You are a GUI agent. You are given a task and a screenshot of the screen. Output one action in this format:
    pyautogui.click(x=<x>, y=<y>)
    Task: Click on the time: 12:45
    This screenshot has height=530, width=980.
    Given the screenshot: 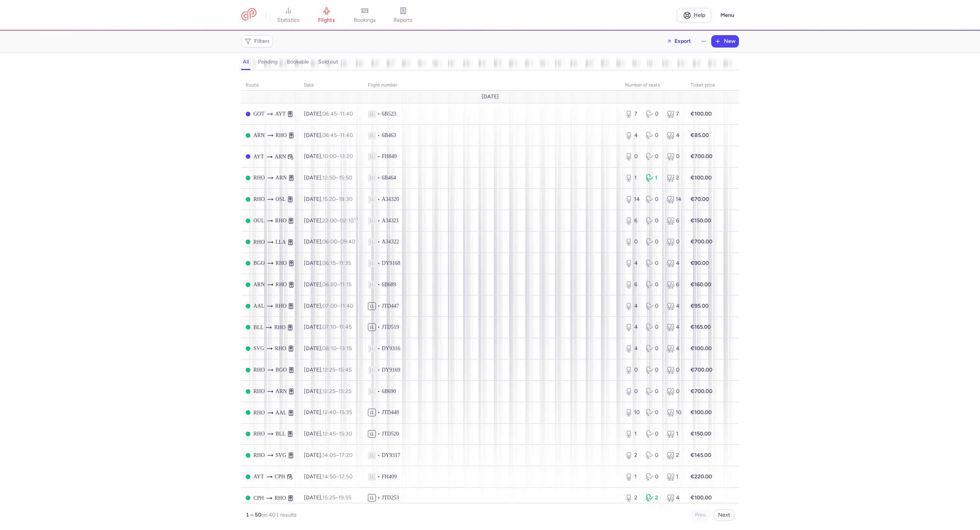 What is the action you would take?
    pyautogui.click(x=329, y=433)
    